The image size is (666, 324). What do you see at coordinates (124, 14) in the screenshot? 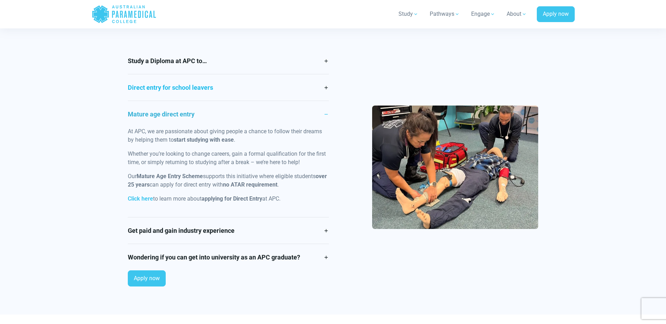
I see `a: Australian Paramedical College` at bounding box center [124, 14].